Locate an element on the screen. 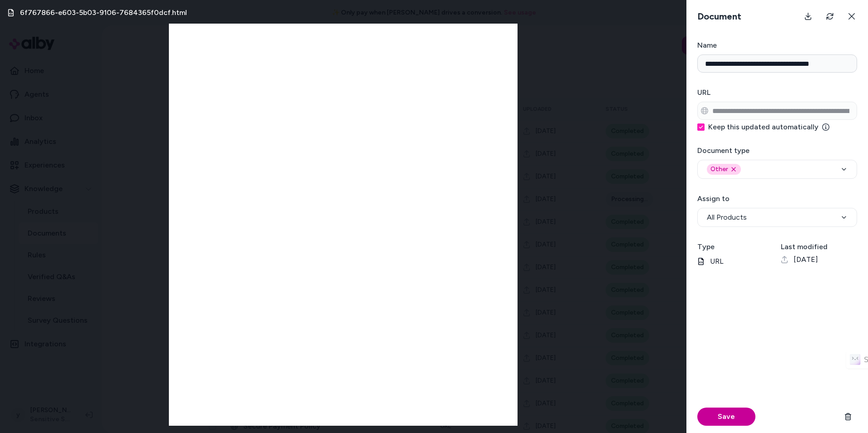 This screenshot has height=433, width=868. h3: Document type is located at coordinates (777, 151).